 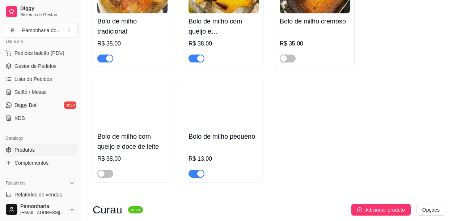 What do you see at coordinates (47, 15) in the screenshot?
I see `span: Sistema de Gestão` at bounding box center [47, 15].